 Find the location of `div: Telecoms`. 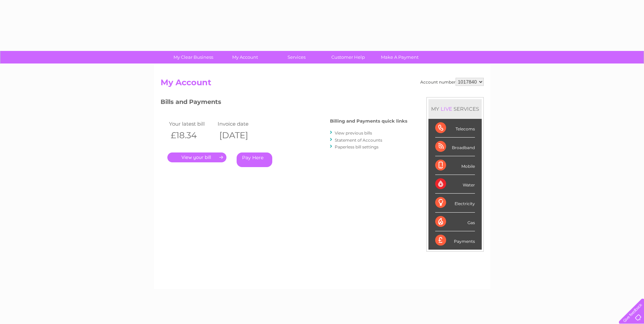

div: Telecoms is located at coordinates (455, 128).